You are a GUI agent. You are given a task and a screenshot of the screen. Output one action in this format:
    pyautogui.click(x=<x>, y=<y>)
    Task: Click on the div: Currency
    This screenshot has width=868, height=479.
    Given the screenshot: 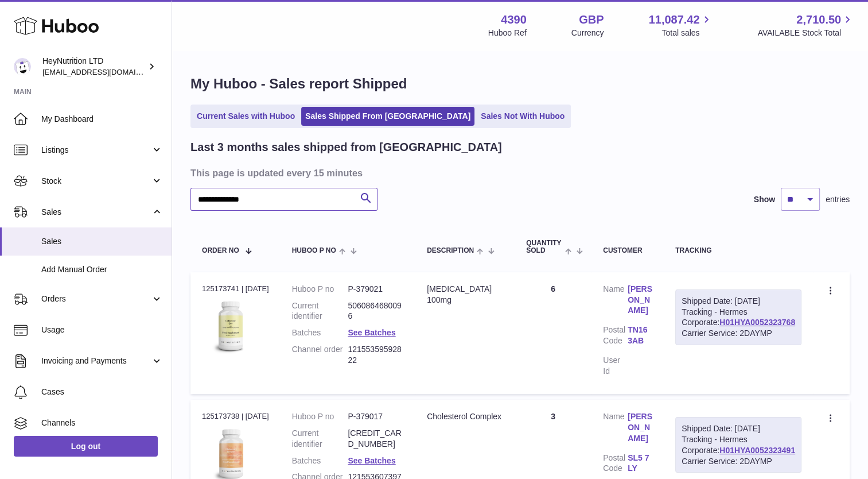 What is the action you would take?
    pyautogui.click(x=588, y=33)
    